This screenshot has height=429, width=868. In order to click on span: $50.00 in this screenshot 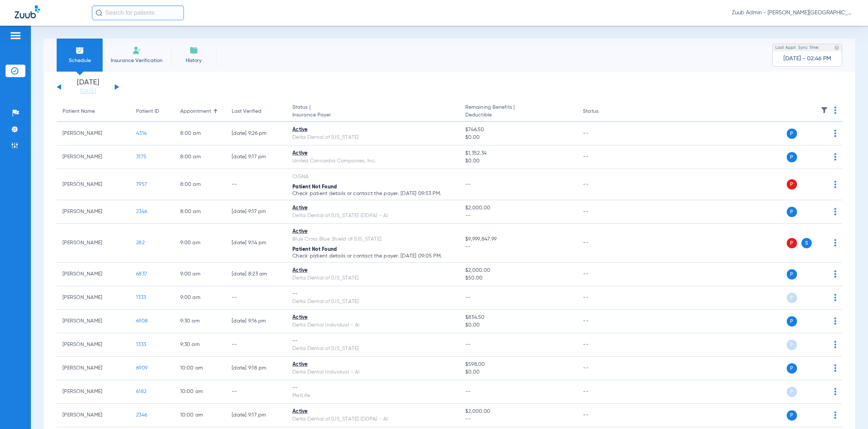, I will do `click(518, 279)`.